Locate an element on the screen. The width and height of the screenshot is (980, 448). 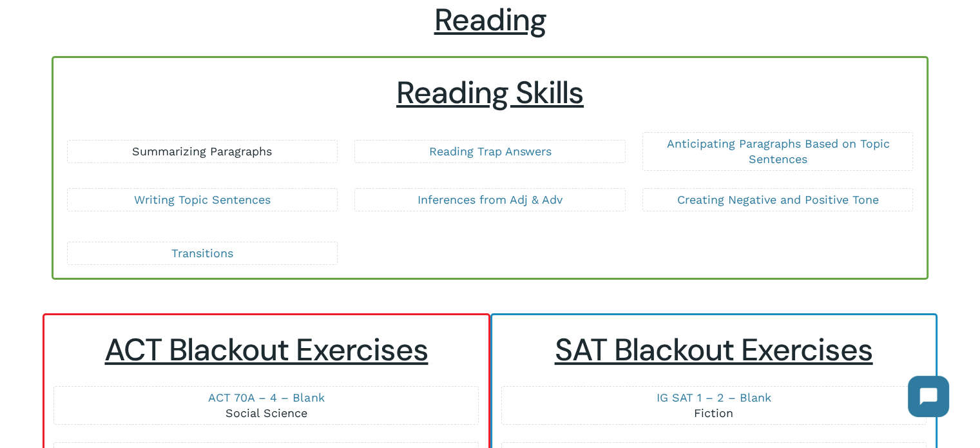
a: Reading Trap Answers is located at coordinates (490, 151).